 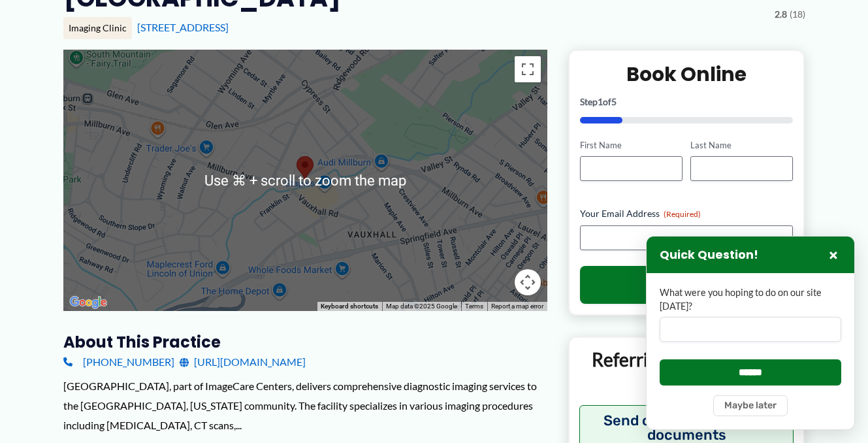 What do you see at coordinates (741, 145) in the screenshot?
I see `label: Last Name` at bounding box center [741, 145].